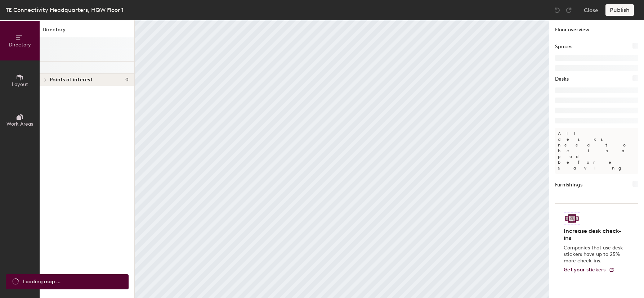  I want to click on h1: Floor overview, so click(596, 29).